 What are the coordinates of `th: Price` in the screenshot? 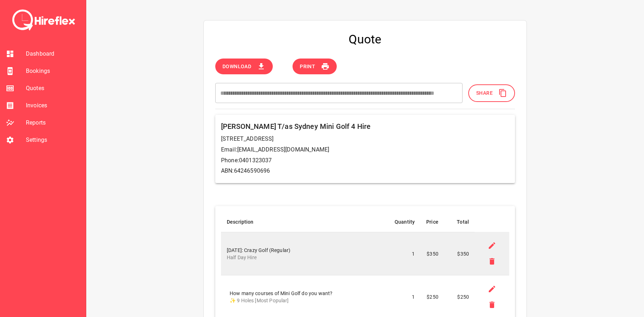 It's located at (432, 222).